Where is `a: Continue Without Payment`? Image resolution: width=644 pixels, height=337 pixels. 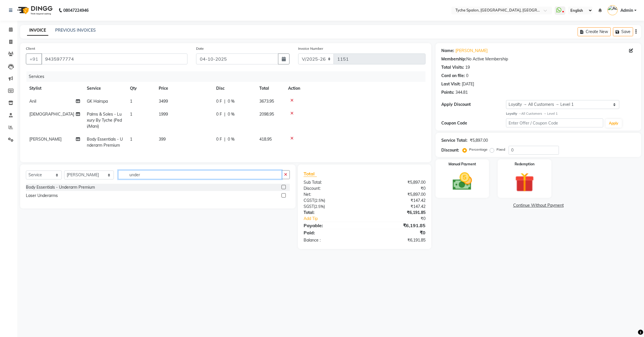
a: Continue Without Payment is located at coordinates (538, 206).